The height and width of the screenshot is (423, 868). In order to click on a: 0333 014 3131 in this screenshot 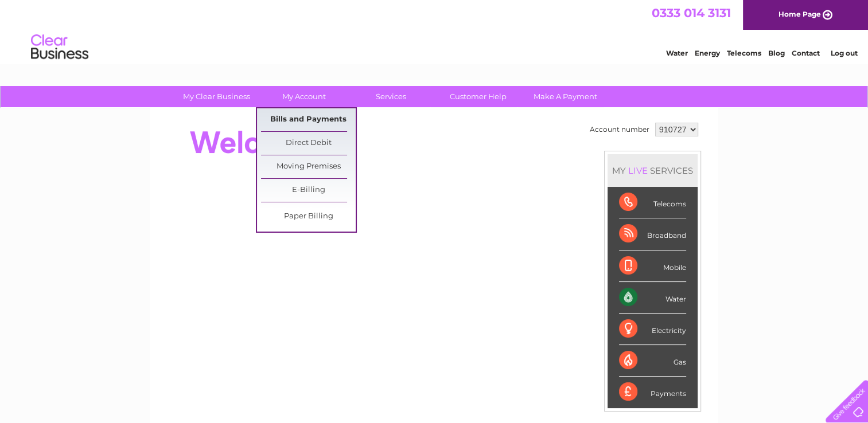, I will do `click(691, 12)`.